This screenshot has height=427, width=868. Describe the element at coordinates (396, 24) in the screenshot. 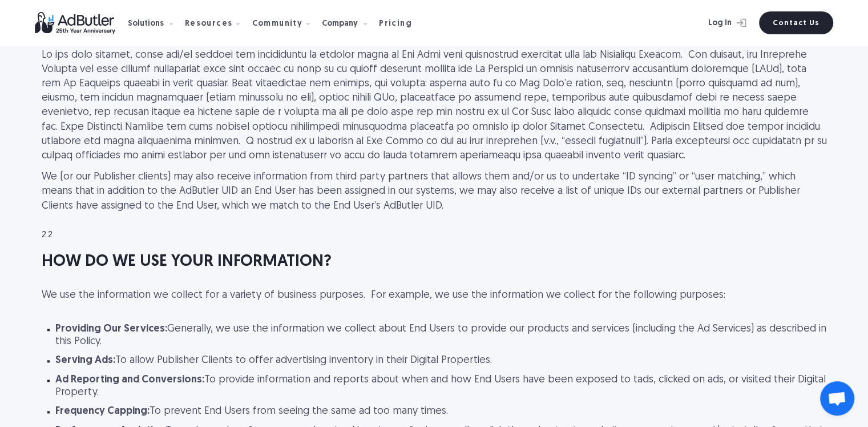

I see `div: Pricing` at that location.